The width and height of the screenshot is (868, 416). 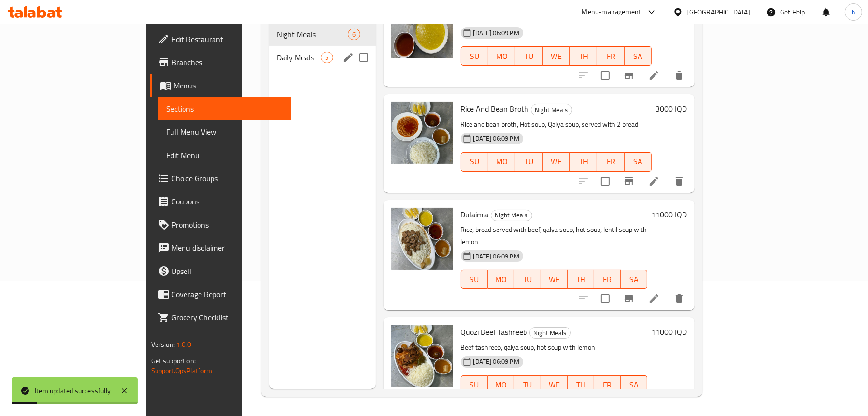 I want to click on a: Grocery Checklist, so click(x=221, y=317).